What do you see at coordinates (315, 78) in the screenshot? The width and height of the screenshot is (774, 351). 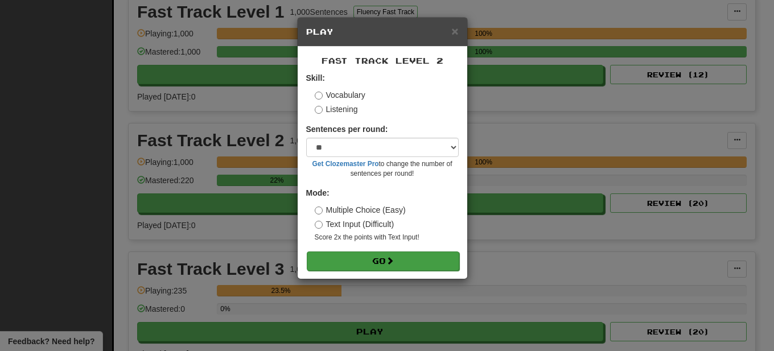 I see `strong: Skill:` at bounding box center [315, 78].